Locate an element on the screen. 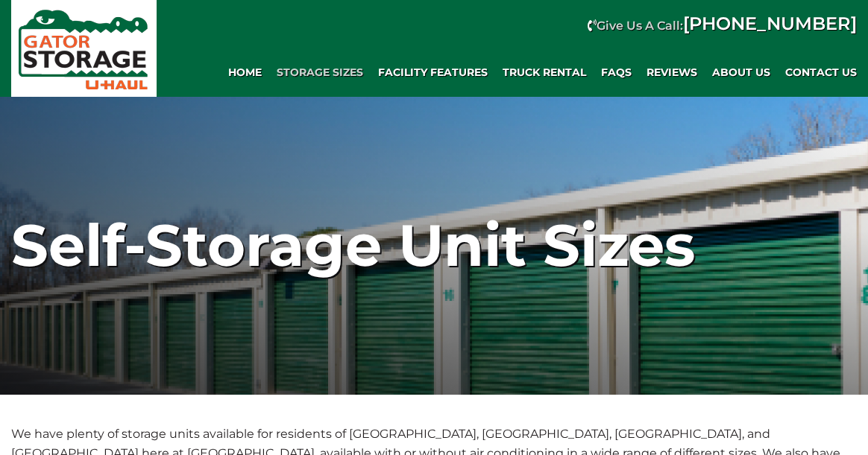 Image resolution: width=868 pixels, height=455 pixels. strong: Give Us A Call: is located at coordinates (726, 25).